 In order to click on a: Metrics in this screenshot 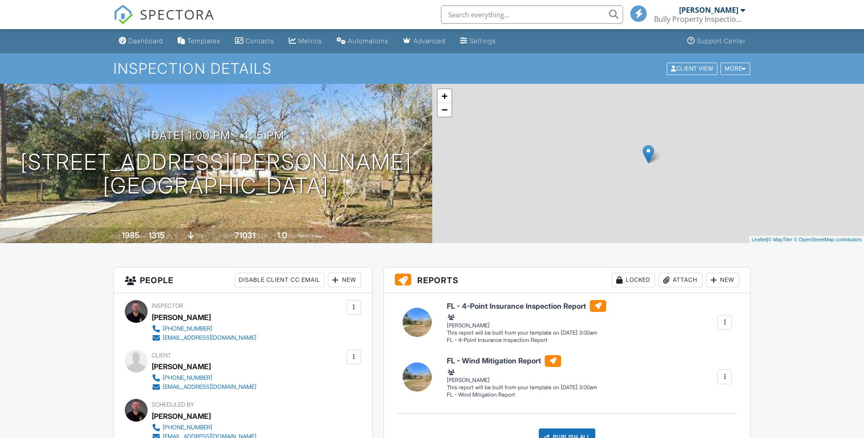, I will do `click(305, 41)`.